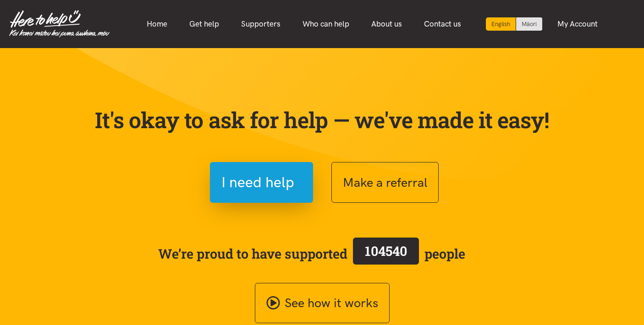 The width and height of the screenshot is (644, 325). What do you see at coordinates (514, 24) in the screenshot?
I see `div: Language toggle` at bounding box center [514, 24].